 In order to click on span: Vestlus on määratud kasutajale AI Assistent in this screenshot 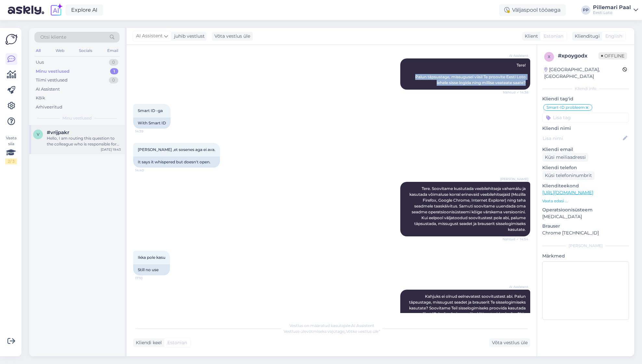, I will do `click(332, 325)`.